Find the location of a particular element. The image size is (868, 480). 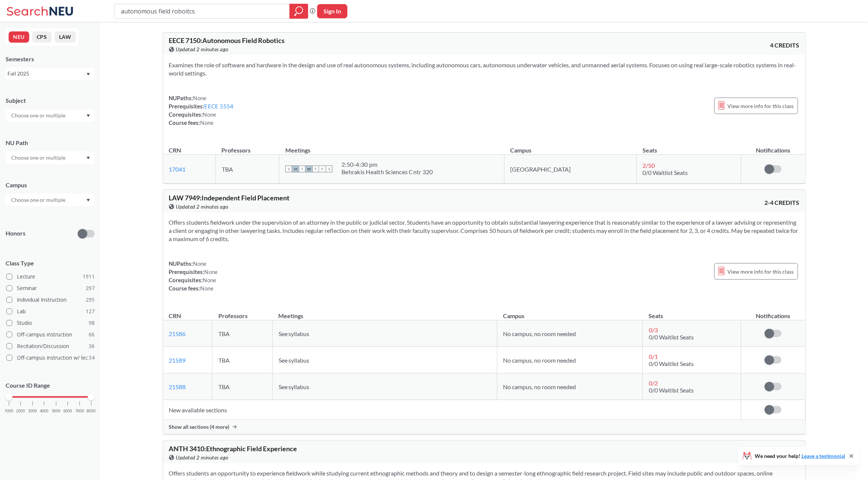

a: 21586 is located at coordinates (177, 334).